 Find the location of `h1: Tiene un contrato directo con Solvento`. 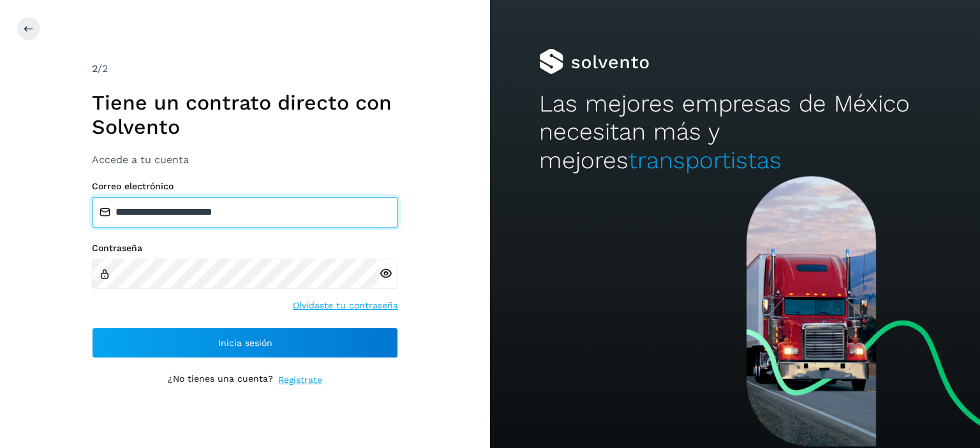

h1: Tiene un contrato directo con Solvento is located at coordinates (245, 115).